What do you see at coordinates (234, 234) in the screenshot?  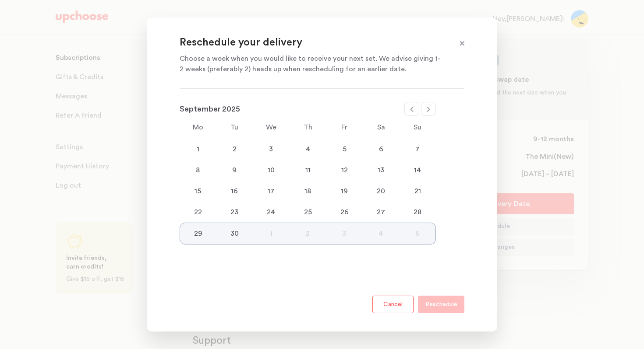 I see `div: 30` at bounding box center [234, 234].